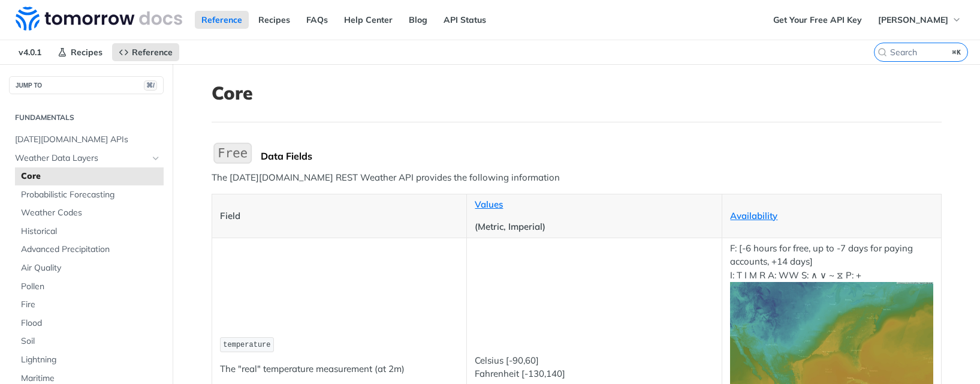  What do you see at coordinates (152, 52) in the screenshot?
I see `span: Reference` at bounding box center [152, 52].